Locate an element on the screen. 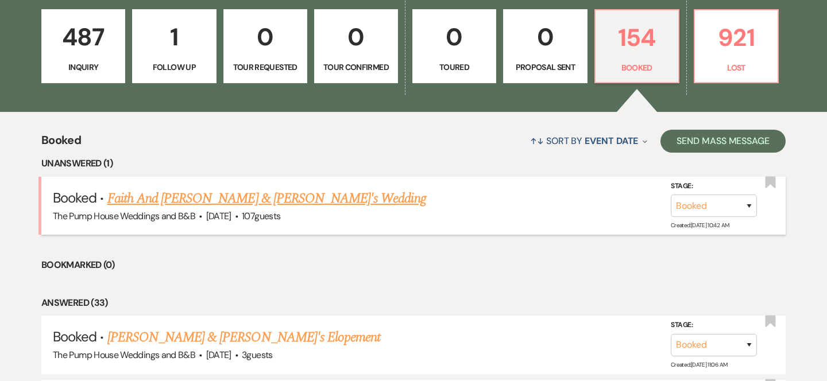 The image size is (827, 381). button: Send Mass Message is located at coordinates (723, 141).